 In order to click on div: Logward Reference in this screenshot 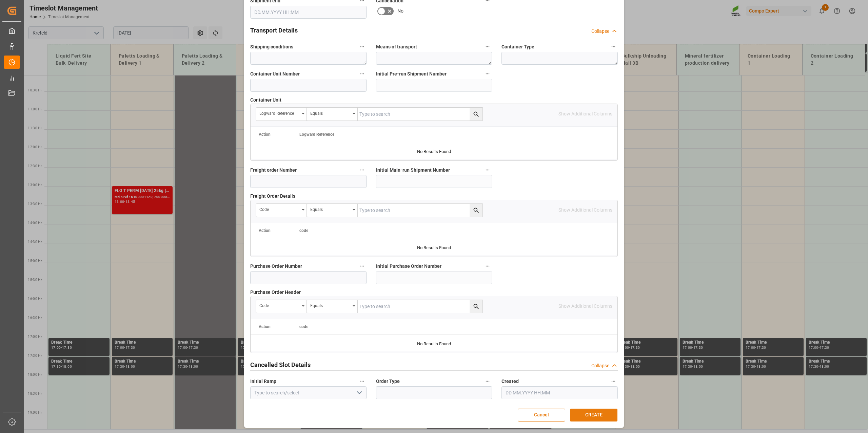, I will do `click(279, 113)`.